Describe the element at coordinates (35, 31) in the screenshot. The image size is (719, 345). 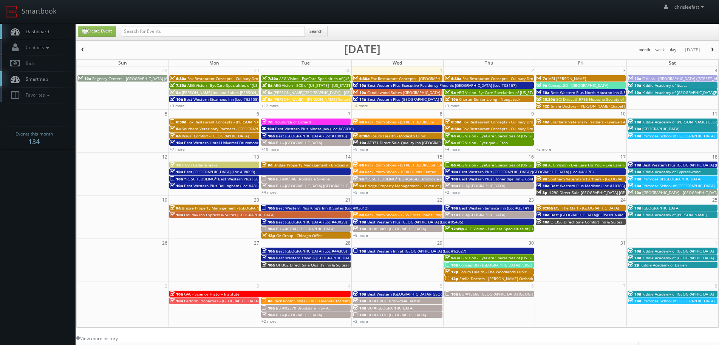
I see `span: Dashboard` at that location.